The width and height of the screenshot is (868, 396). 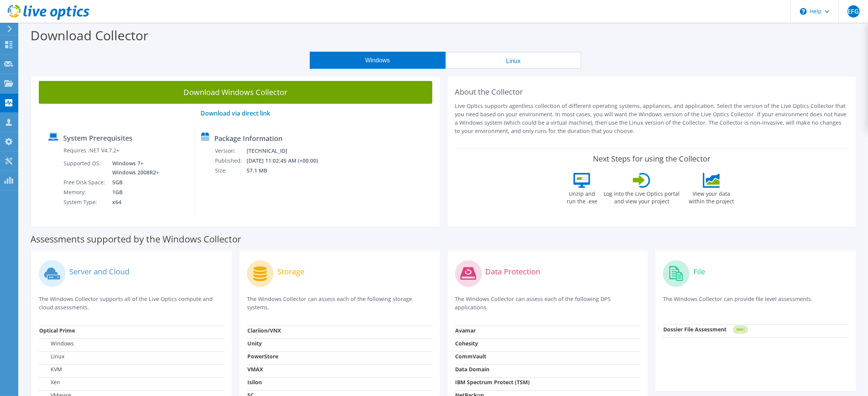 What do you see at coordinates (85, 168) in the screenshot?
I see `td: Supported OS:` at bounding box center [85, 168].